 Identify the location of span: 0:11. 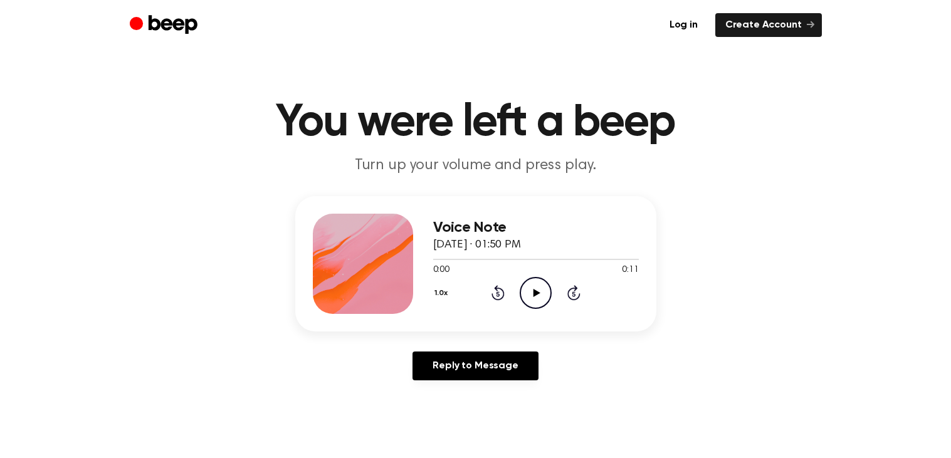
(630, 270).